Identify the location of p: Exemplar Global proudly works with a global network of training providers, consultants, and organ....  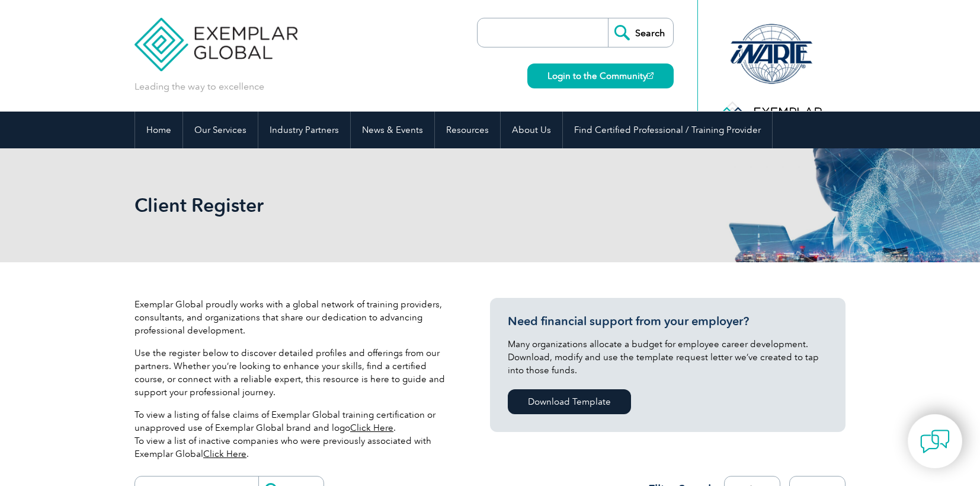
(294, 317).